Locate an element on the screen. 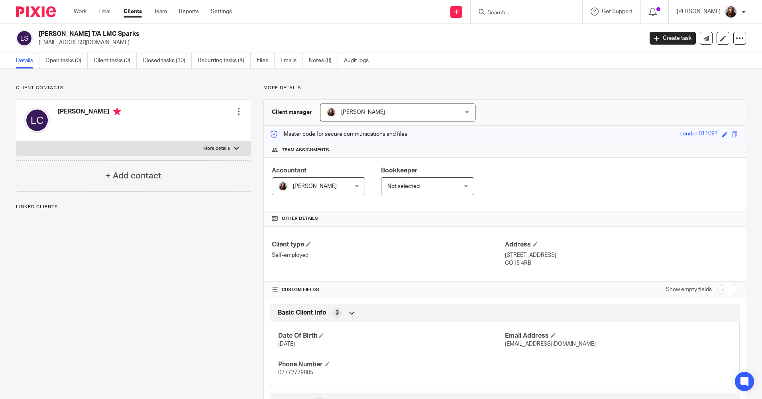 The height and width of the screenshot is (399, 762). span: Accountant is located at coordinates (289, 171).